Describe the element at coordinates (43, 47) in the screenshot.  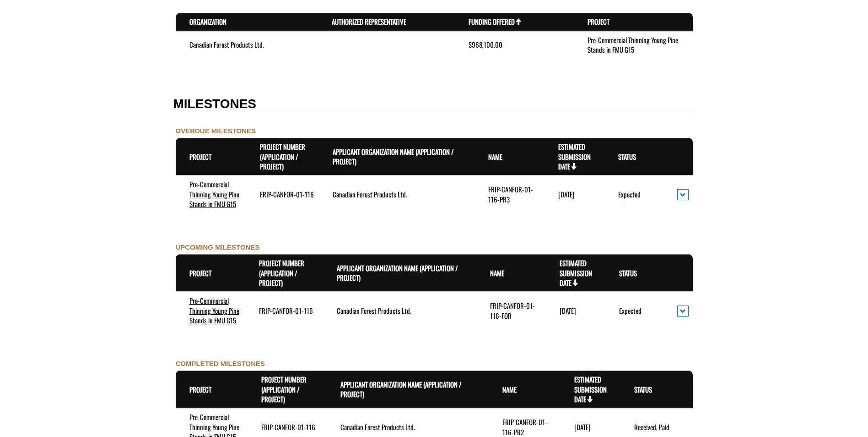
I see `a: FRIP Final Report - Template.docx` at that location.